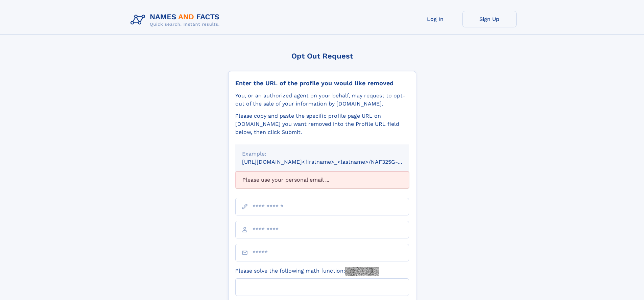 Image resolution: width=644 pixels, height=300 pixels. What do you see at coordinates (177, 20) in the screenshot?
I see `img: Logo Names and Facts` at bounding box center [177, 20].